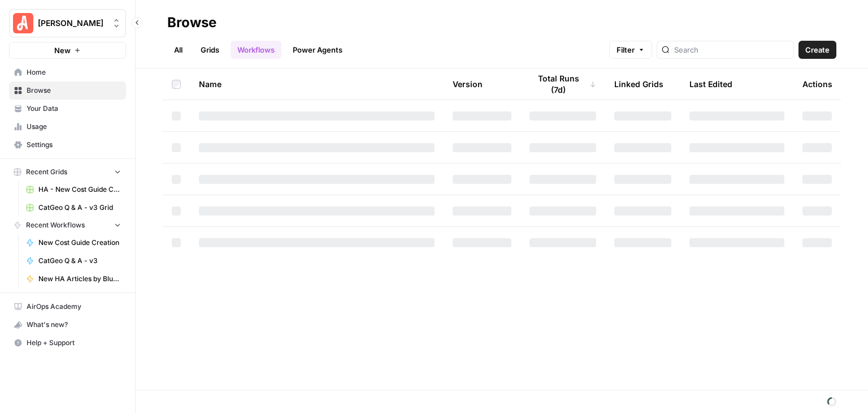 The width and height of the screenshot is (868, 413). What do you see at coordinates (191, 22) in the screenshot?
I see `div: Browse` at bounding box center [191, 22].